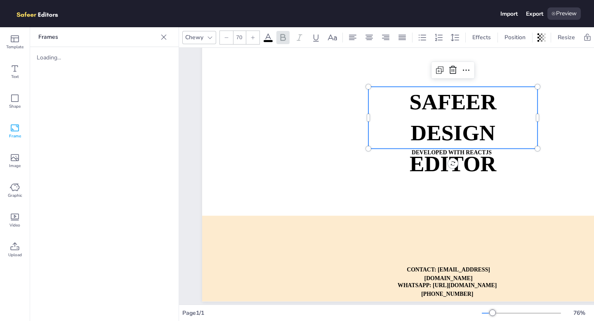 The height and width of the screenshot is (321, 594). I want to click on span: Position, so click(515, 37).